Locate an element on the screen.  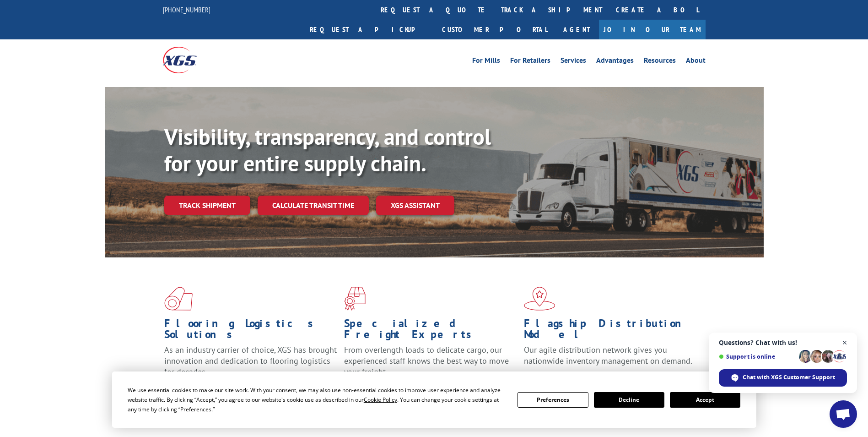
a: Customer Portal is located at coordinates (495, 29).